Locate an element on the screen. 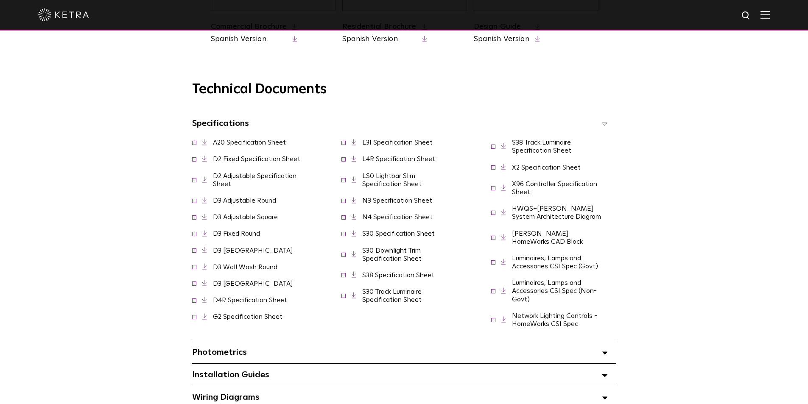 This screenshot has width=808, height=404. a: D2 Fixed Specification Sheet is located at coordinates (257, 159).